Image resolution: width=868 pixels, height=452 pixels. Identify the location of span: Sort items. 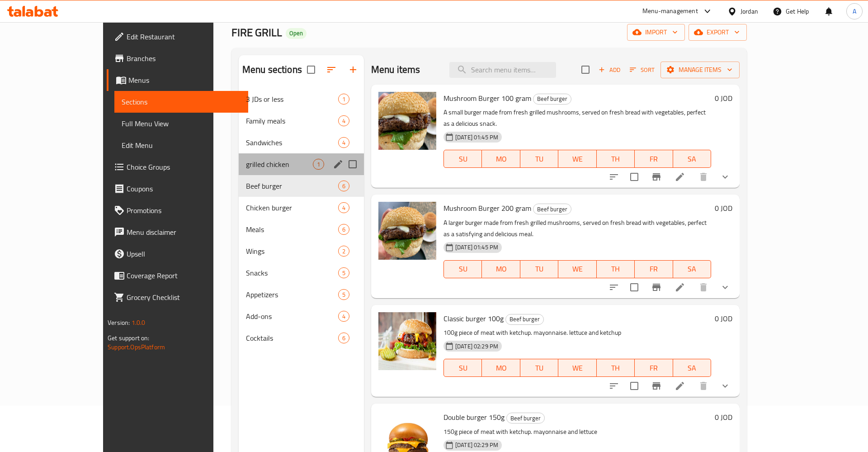
(642, 69).